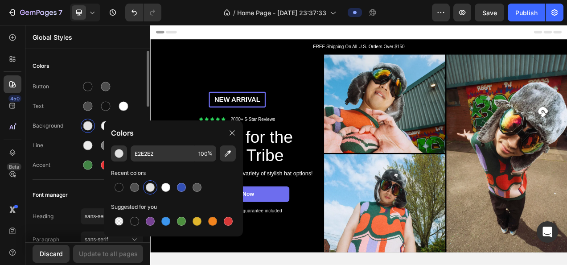 This screenshot has height=265, width=567. What do you see at coordinates (131, 121) in the screenshot?
I see `p: 2000+ 5-Star Reviews` at bounding box center [131, 121].